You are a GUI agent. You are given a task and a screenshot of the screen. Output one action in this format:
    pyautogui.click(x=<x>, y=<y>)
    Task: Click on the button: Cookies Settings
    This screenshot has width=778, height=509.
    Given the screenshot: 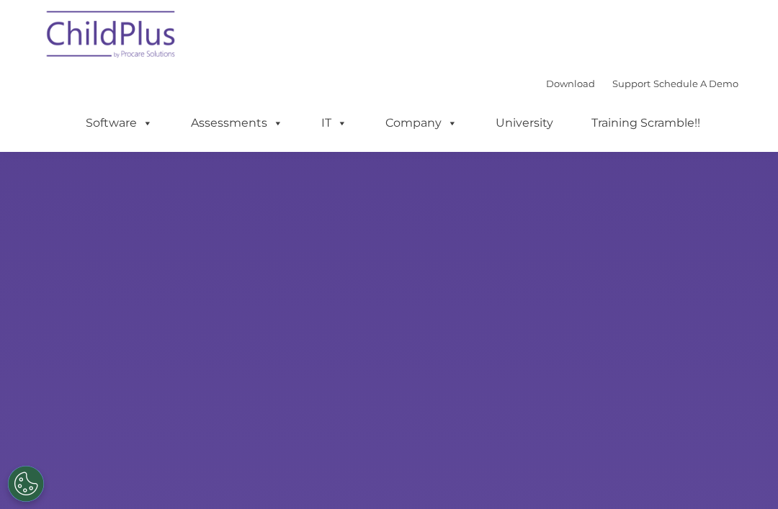 What is the action you would take?
    pyautogui.click(x=26, y=484)
    